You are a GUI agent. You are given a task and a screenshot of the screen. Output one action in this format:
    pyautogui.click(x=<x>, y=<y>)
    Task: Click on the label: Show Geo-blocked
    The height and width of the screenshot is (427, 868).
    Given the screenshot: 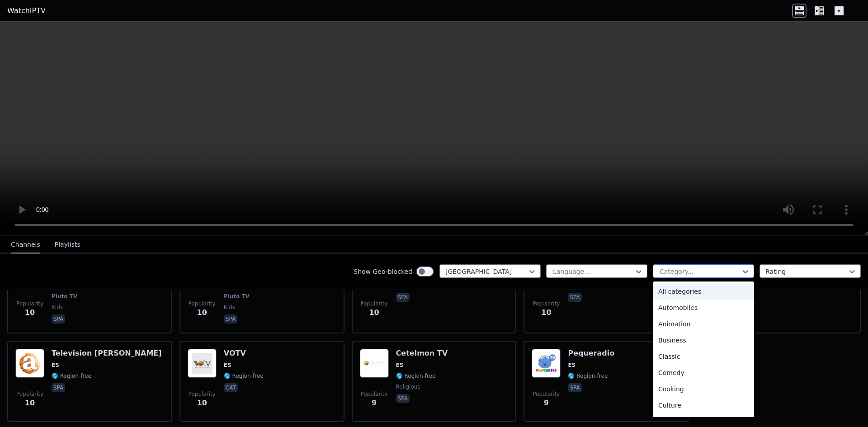 What is the action you would take?
    pyautogui.click(x=383, y=271)
    